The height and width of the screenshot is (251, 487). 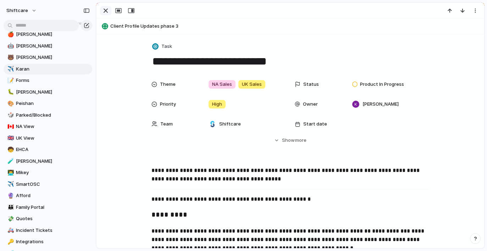 I want to click on button: Showmore, so click(x=290, y=140).